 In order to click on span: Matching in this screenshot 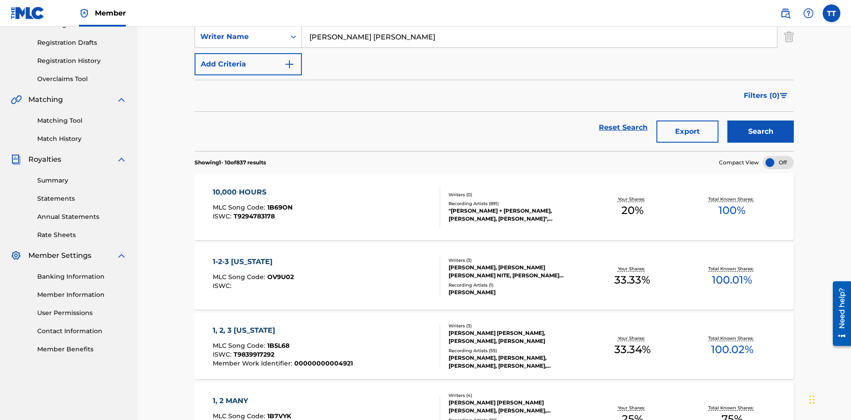, I will do `click(46, 100)`.